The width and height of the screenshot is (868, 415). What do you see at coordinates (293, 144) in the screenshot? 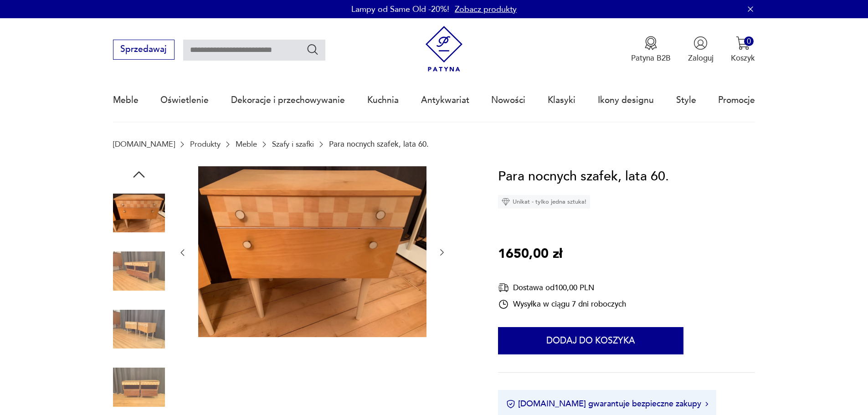
I see `a: Szafy i szafki` at bounding box center [293, 144].